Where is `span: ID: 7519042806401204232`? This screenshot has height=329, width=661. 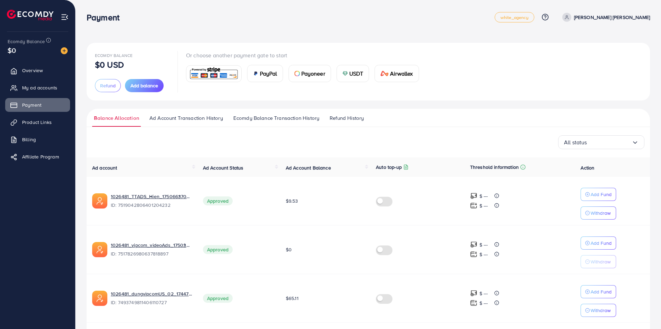 span: ID: 7519042806401204232 is located at coordinates (151, 205).